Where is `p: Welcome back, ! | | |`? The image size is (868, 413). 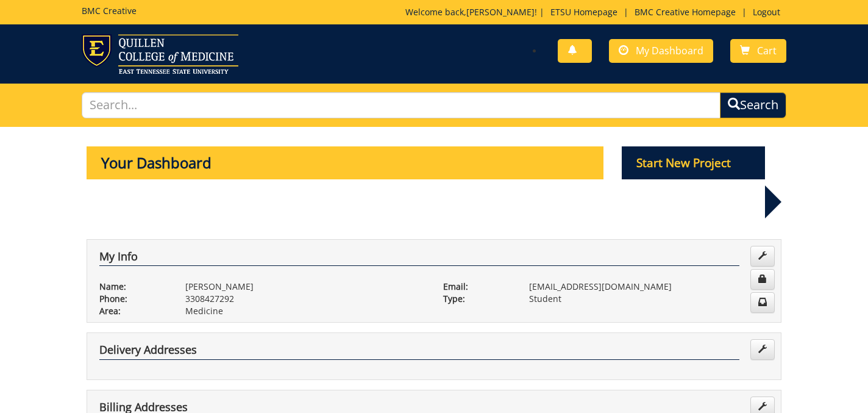
p: Welcome back, ! | | | is located at coordinates (596, 12).